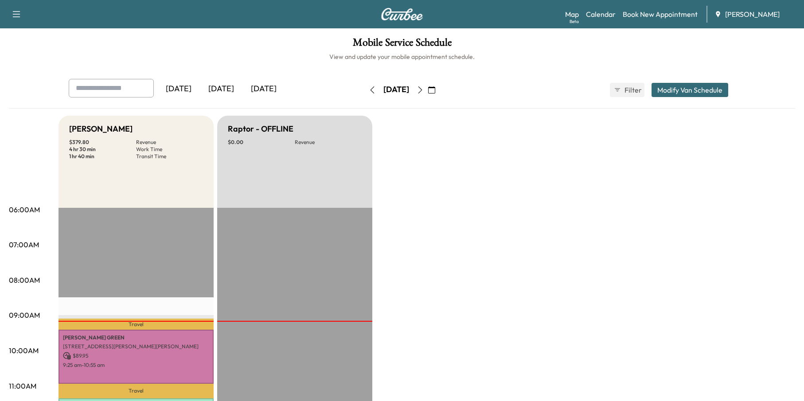 The height and width of the screenshot is (401, 804). Describe the element at coordinates (572, 14) in the screenshot. I see `a: MapBeta` at that location.